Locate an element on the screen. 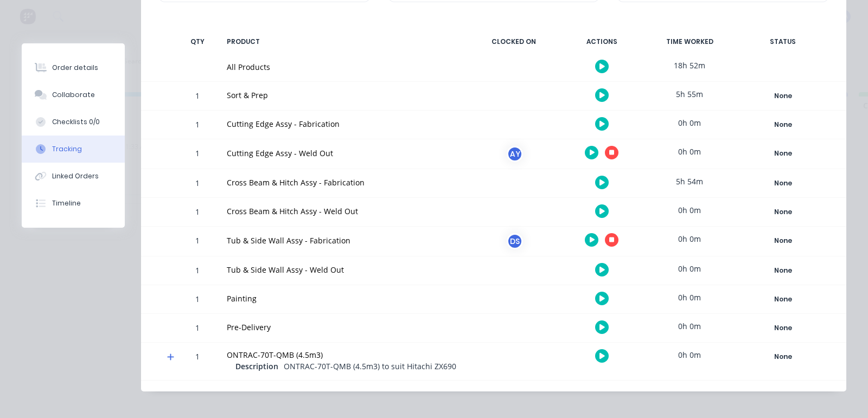 This screenshot has height=418, width=868. div: CLOCKED ON is located at coordinates (514, 42).